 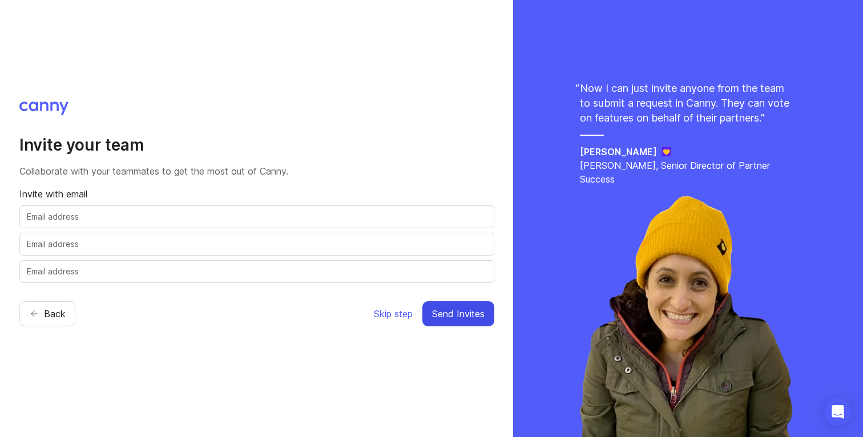 I want to click on button: Back, so click(x=47, y=314).